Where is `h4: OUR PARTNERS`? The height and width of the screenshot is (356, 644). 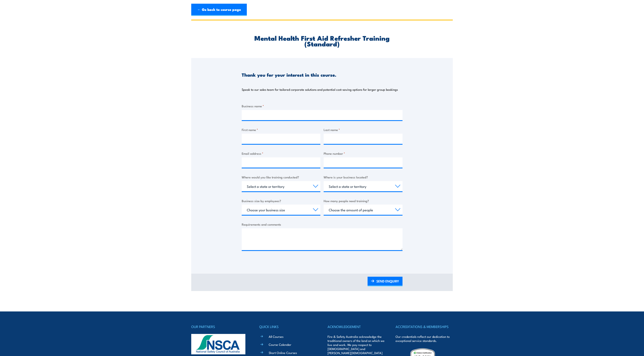
h4: OUR PARTNERS is located at coordinates (220, 326).